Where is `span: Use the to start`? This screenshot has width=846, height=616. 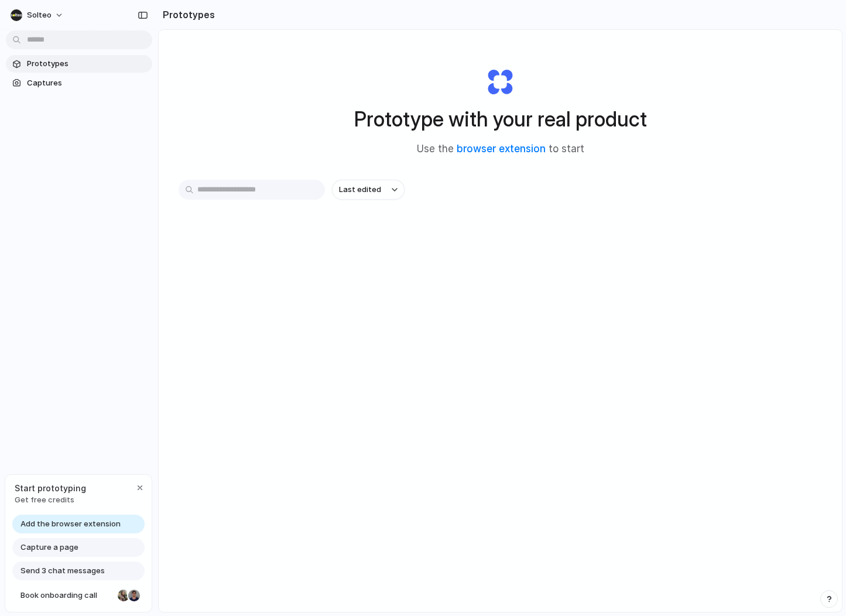
span: Use the to start is located at coordinates (500, 150).